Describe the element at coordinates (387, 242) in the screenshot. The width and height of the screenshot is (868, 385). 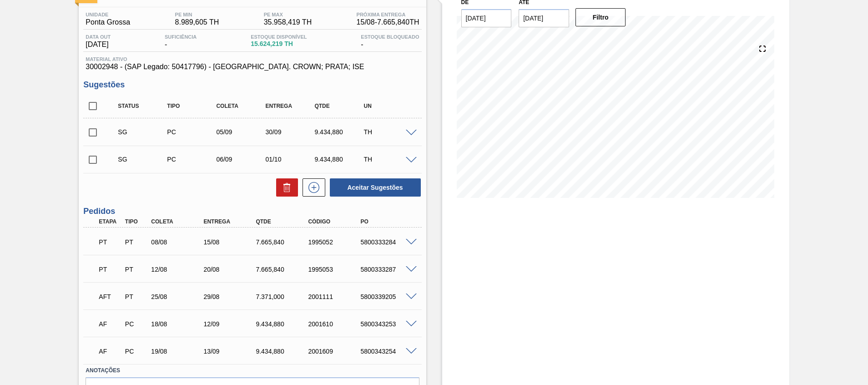
I see `div: 5800333284` at that location.